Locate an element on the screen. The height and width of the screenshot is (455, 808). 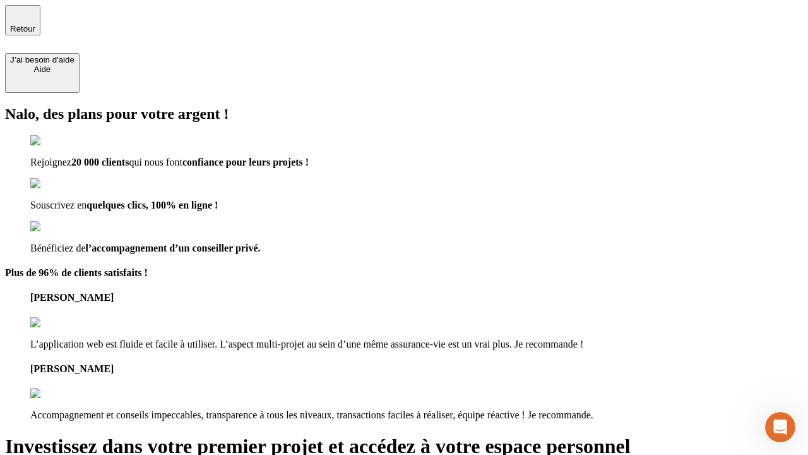
h4: Plus de 96% de clients satisfaits ! is located at coordinates (404, 273).